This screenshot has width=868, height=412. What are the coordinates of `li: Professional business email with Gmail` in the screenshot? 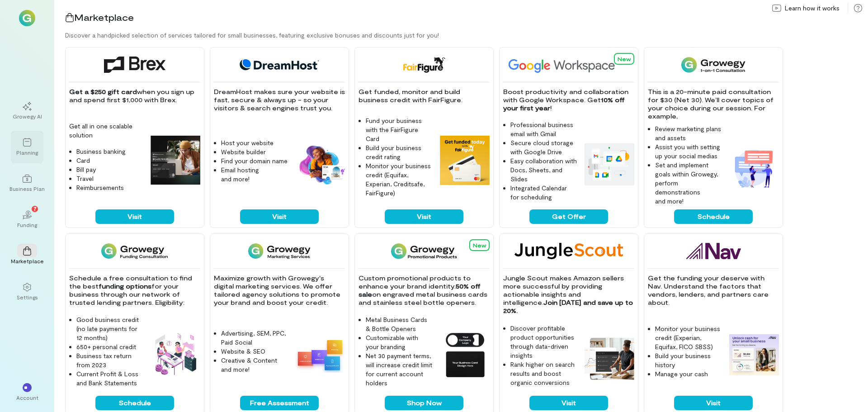 It's located at (544, 129).